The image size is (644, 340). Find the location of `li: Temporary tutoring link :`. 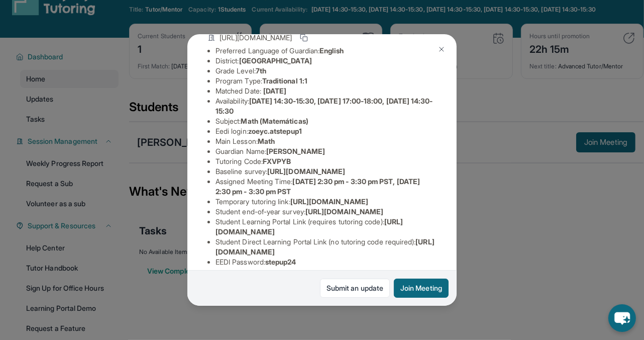

li: Temporary tutoring link : is located at coordinates (326, 202).